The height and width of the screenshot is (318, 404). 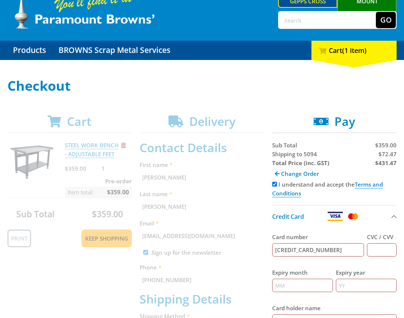 What do you see at coordinates (387, 154) in the screenshot?
I see `span: $72.47` at bounding box center [387, 154].